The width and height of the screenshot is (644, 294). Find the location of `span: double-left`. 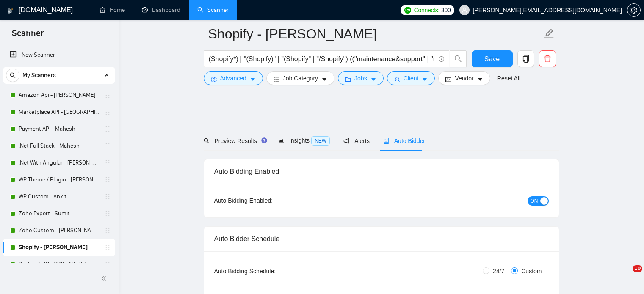

span: double-left is located at coordinates (105, 279).